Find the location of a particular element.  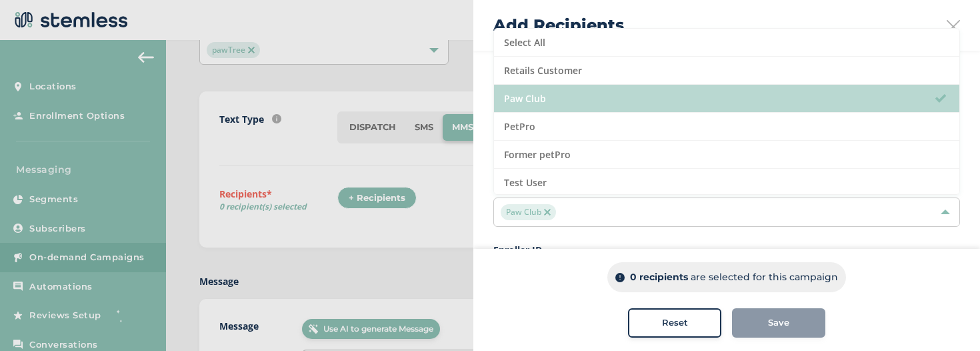

li: Retails Customer is located at coordinates (727, 70).